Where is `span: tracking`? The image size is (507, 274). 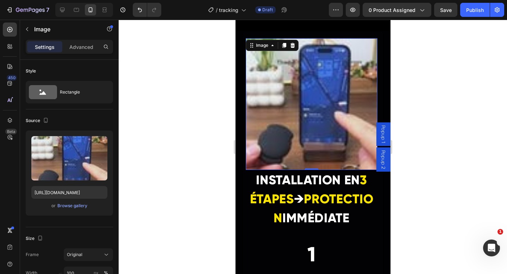
span: tracking is located at coordinates (229, 10).